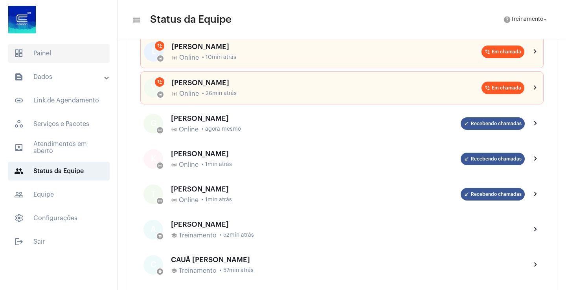 The height and width of the screenshot is (290, 566). Describe the element at coordinates (545, 20) in the screenshot. I see `mat-icon: arrow_drop_down` at that location.